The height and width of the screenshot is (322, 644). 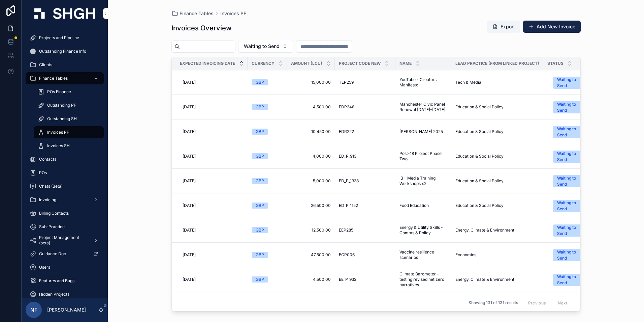 I want to click on a: Sub-Practice, so click(x=64, y=227).